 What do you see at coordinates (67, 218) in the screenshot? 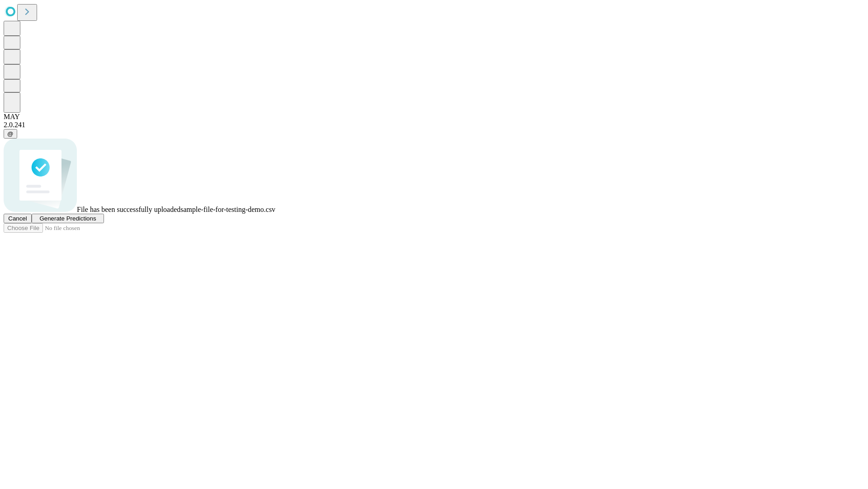
I see `button: Generate Predictions` at bounding box center [67, 218].